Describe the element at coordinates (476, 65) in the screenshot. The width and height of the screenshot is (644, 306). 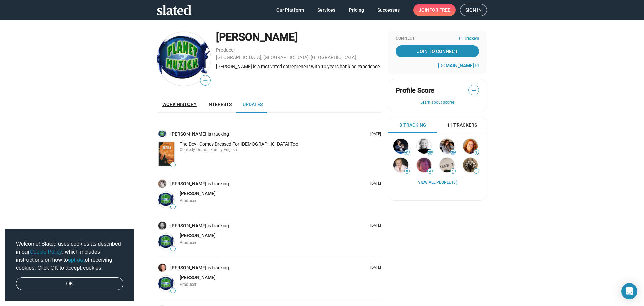
I see `mat-icon: open_in_new` at that location.